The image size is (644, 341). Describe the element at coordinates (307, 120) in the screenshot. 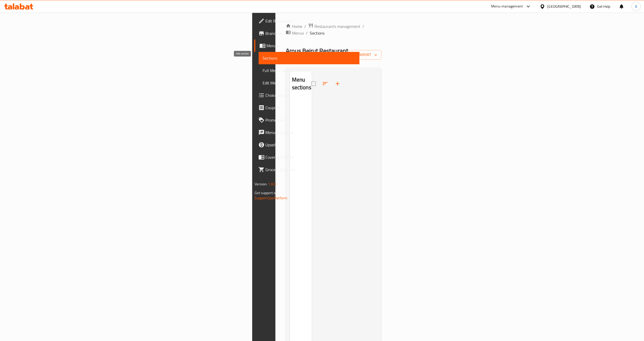

I see `a: Promotions` at that location.